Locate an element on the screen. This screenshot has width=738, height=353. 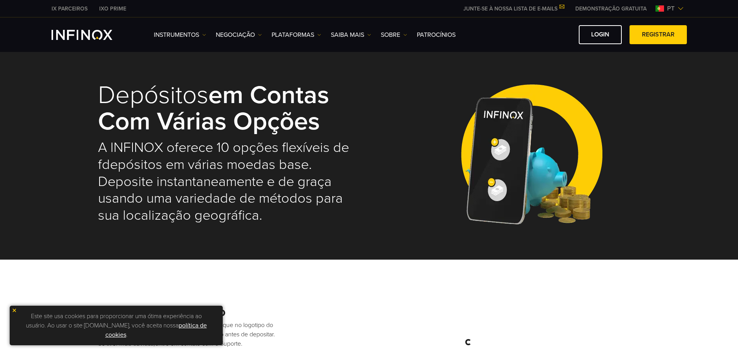
a: INFINOX MENU is located at coordinates (611, 9).